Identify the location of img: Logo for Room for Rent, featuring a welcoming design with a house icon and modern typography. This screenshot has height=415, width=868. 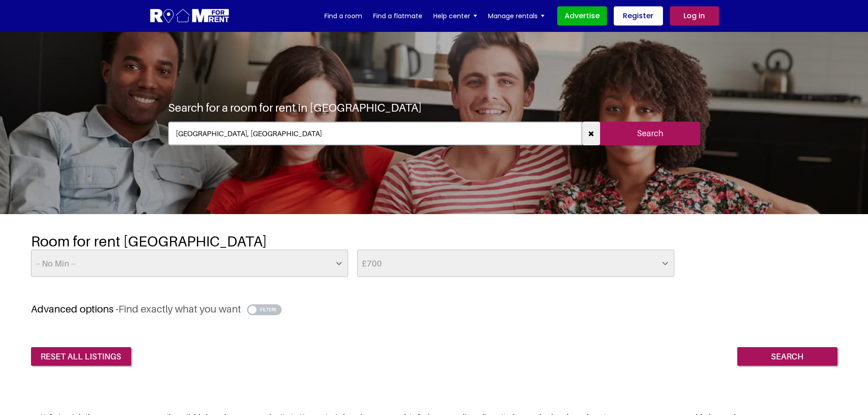
(190, 16).